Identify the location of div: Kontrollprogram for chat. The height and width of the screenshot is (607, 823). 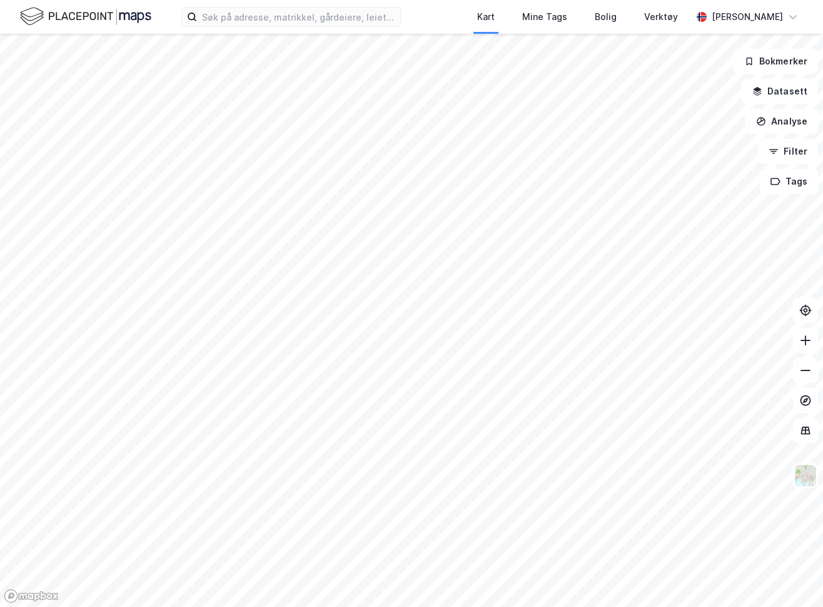
(792, 577).